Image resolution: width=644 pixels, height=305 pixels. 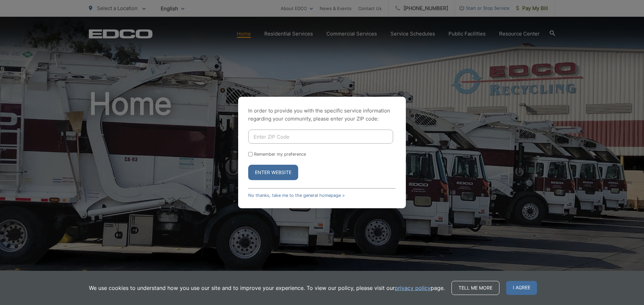 I want to click on a: No thanks, take me to the general homepage >, so click(x=297, y=195).